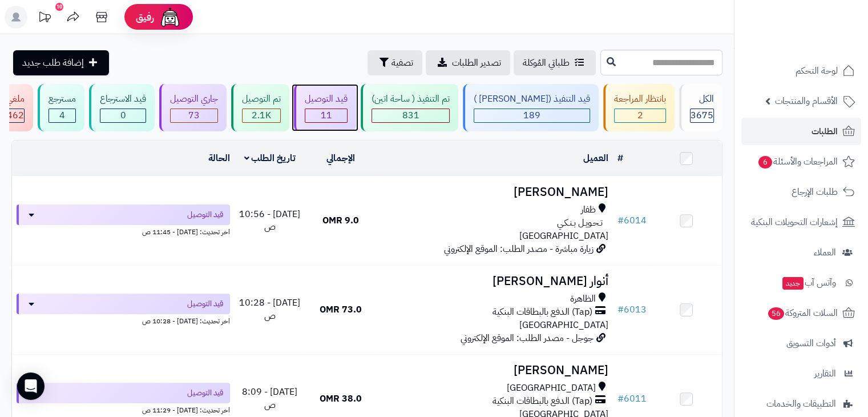  Describe the element at coordinates (409, 108) in the screenshot. I see `a: تم التنفيذ ( ساحة اتين) 831` at that location.